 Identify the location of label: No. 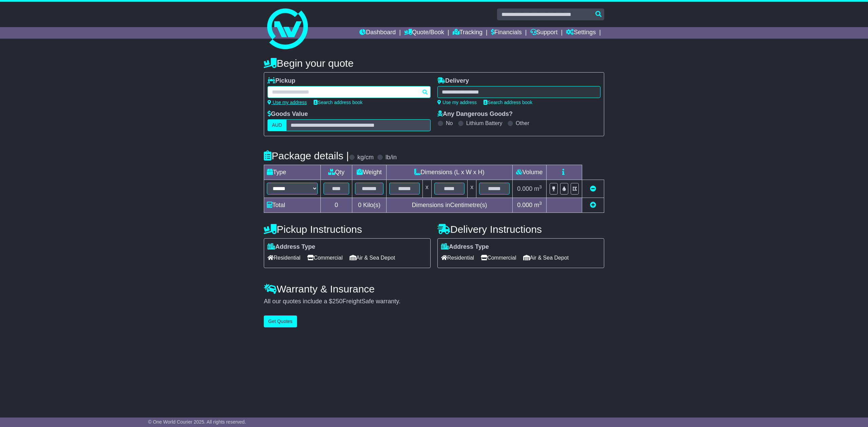
(449, 123).